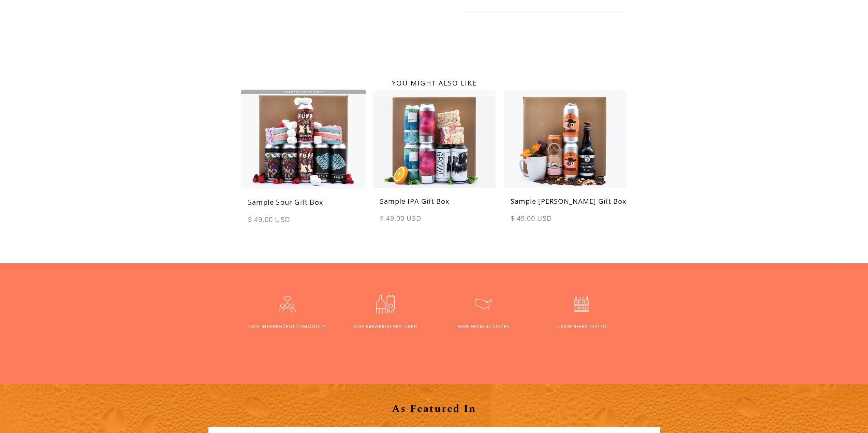 The image size is (868, 433). I want to click on a: Sample IPA Gift Box$ 49.00 USD, so click(435, 160).